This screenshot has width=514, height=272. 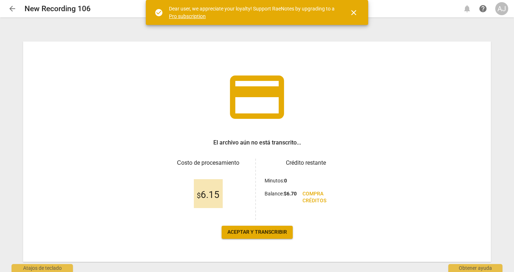 What do you see at coordinates (483, 9) in the screenshot?
I see `a: Obtener ayuda` at bounding box center [483, 9].